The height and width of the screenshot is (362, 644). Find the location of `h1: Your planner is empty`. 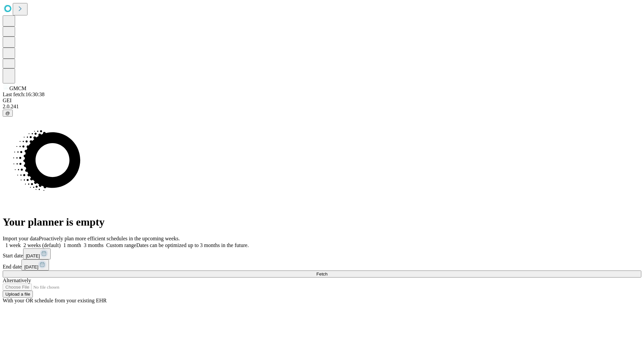

h1: Your planner is empty is located at coordinates (322, 222).